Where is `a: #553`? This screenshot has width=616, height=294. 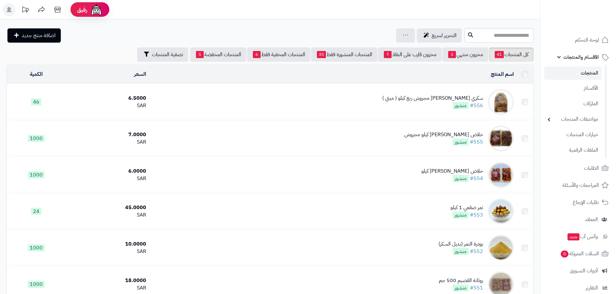
a: #553 is located at coordinates (476, 215).